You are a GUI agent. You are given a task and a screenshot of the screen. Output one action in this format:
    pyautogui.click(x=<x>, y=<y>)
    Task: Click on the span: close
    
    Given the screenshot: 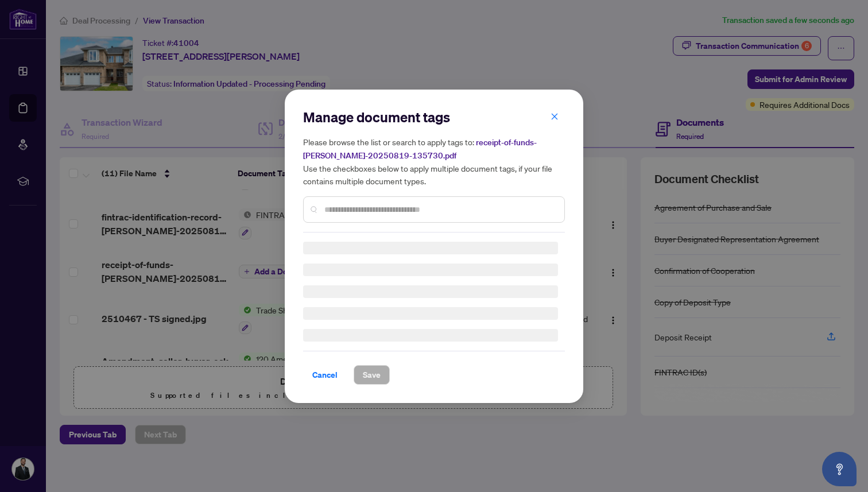 What is the action you would take?
    pyautogui.click(x=555, y=116)
    